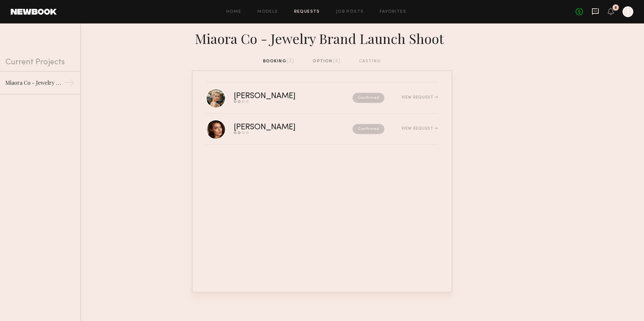  I want to click on a: J, so click(628, 11).